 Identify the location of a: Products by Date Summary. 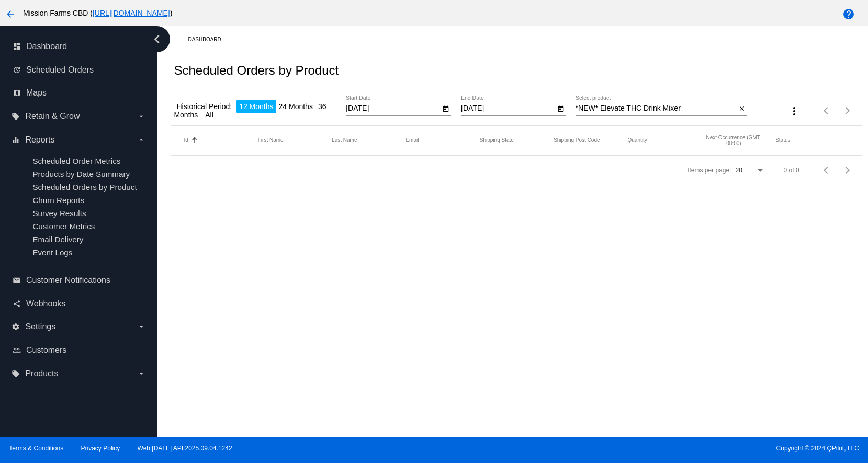
(81, 174).